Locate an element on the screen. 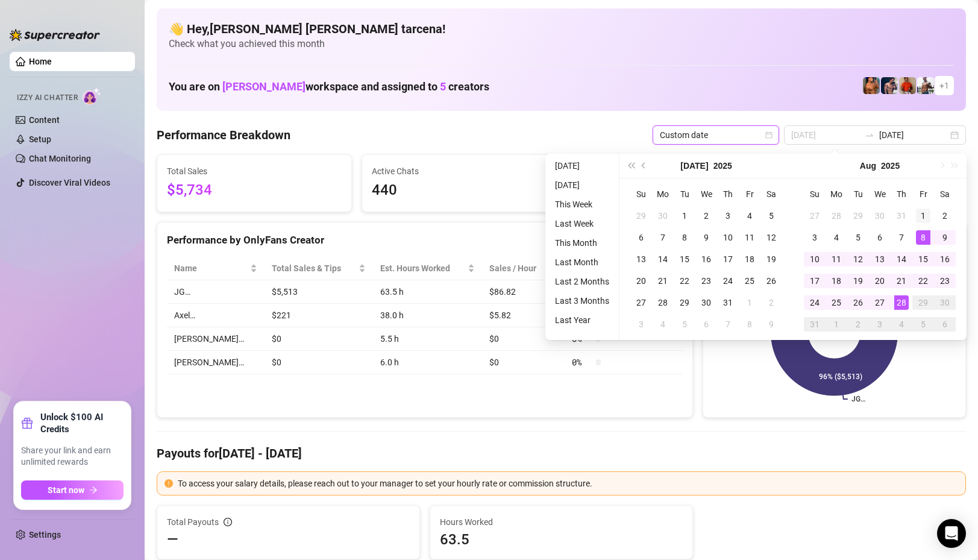 This screenshot has width=978, height=560. span: exclamation-circle is located at coordinates (169, 483).